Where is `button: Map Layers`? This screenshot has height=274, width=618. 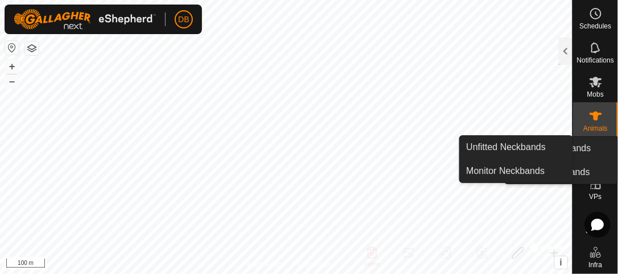
button: Map Layers is located at coordinates (32, 48).